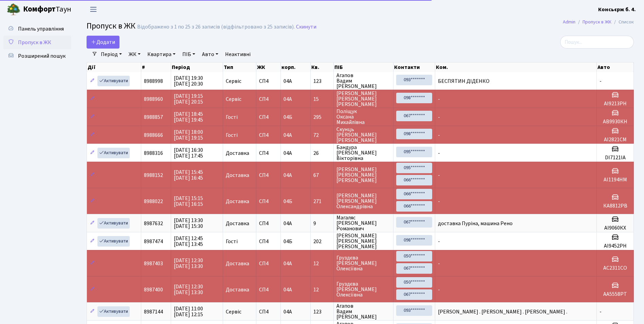  I want to click on span: 72, so click(322, 135).